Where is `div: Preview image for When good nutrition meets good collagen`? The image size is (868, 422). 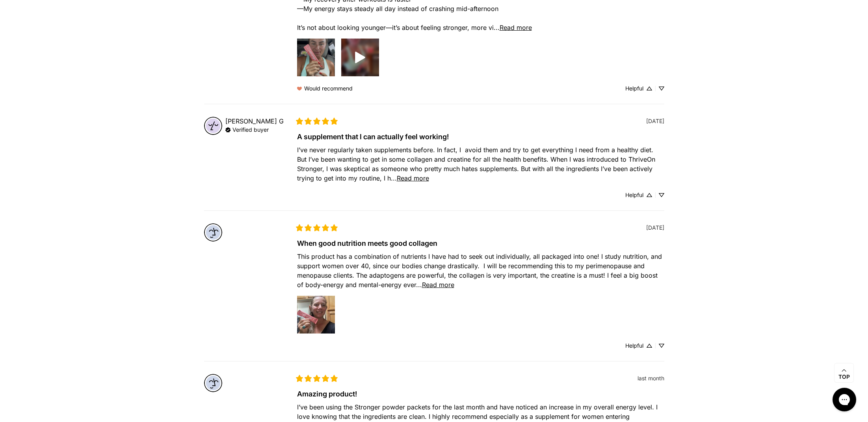
div: Preview image for When good nutrition meets good collagen is located at coordinates (316, 315).